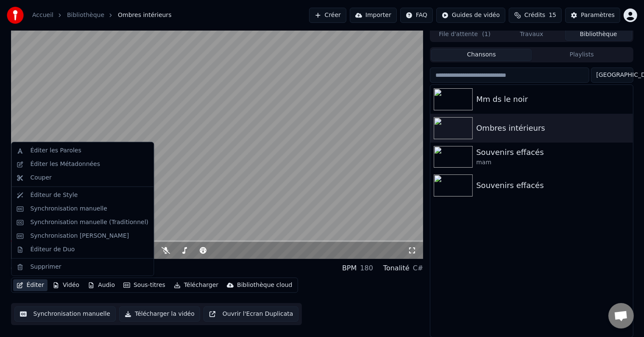 The width and height of the screenshot is (644, 337). Describe the element at coordinates (366, 268) in the screenshot. I see `div: 180` at that location.